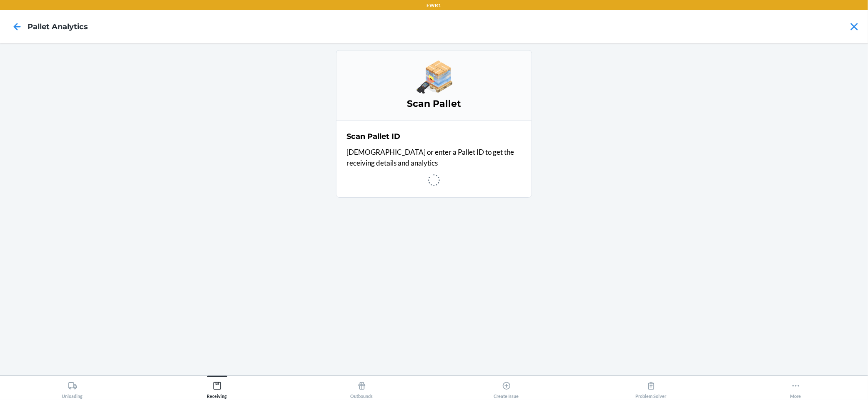  What do you see at coordinates (362, 388) in the screenshot?
I see `div: Outbounds` at bounding box center [362, 388].